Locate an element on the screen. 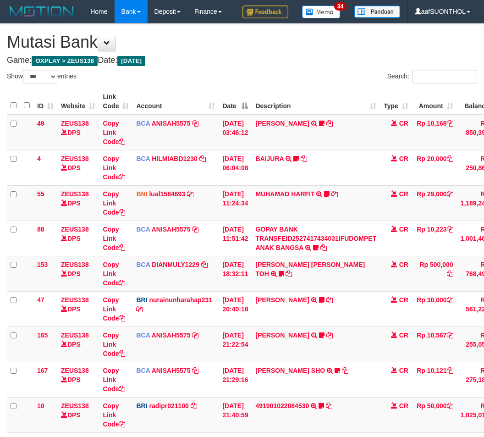  a: Copy CARINA OCTAVIA TOH to clipboard is located at coordinates (289, 274).